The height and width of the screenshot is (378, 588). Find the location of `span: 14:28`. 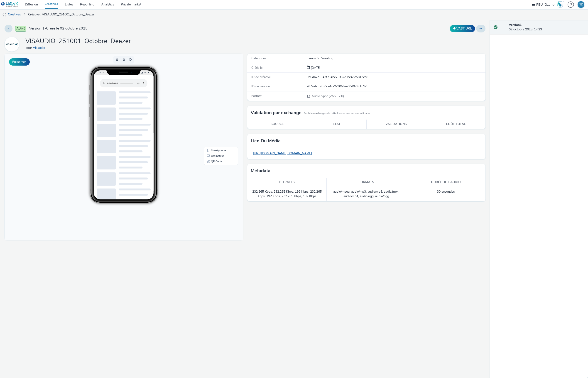

span: 14:28 is located at coordinates (97, 18).